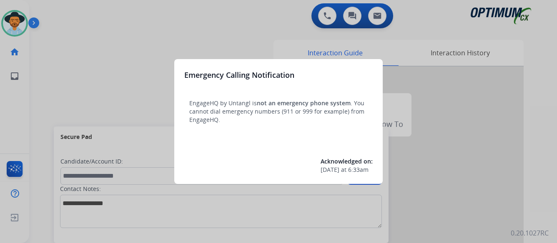 This screenshot has height=243, width=557. I want to click on p: EngageHQ by Untangl is . You cannot dial emergency numbers (911 or 999 for example) from EngageHQ., so click(279, 112).